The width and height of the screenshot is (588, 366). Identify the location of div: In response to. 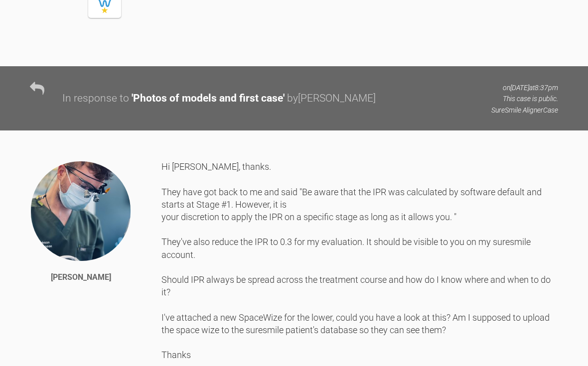
(96, 99).